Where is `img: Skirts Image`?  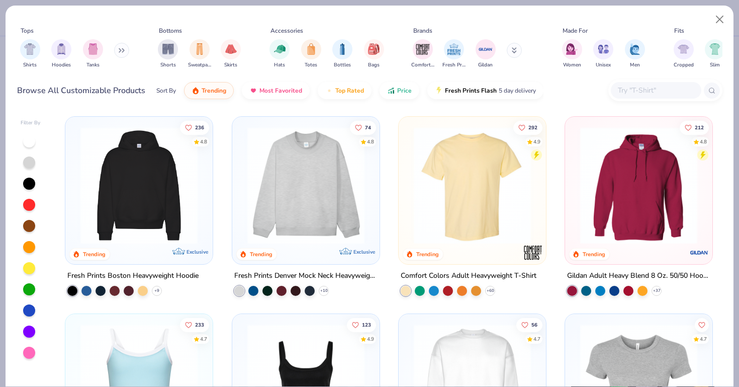 img: Skirts Image is located at coordinates (231, 49).